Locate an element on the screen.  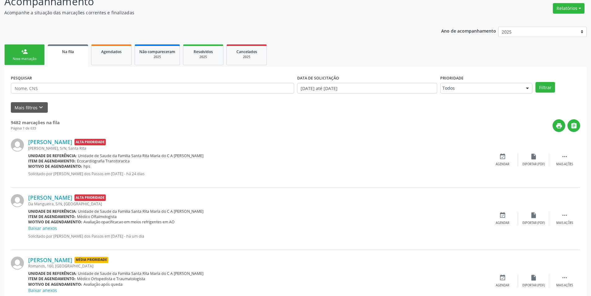
span: Médico Ortopedista e Traumatologista is located at coordinates (111, 278).